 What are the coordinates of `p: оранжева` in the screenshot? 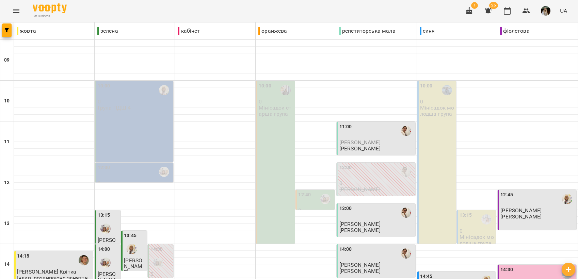 It's located at (273, 31).